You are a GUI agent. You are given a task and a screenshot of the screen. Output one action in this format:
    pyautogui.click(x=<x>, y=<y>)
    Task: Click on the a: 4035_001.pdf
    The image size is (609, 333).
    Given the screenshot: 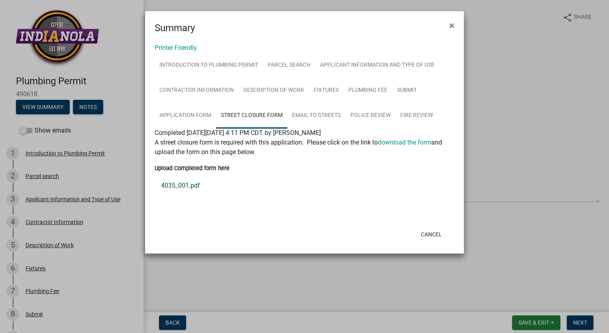 What is the action you would take?
    pyautogui.click(x=305, y=185)
    